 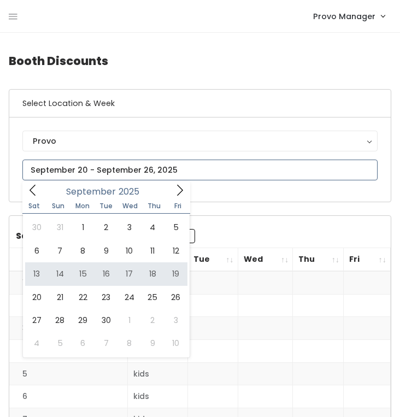 What do you see at coordinates (129, 343) in the screenshot?
I see `span: October 8, 2025` at bounding box center [129, 343].